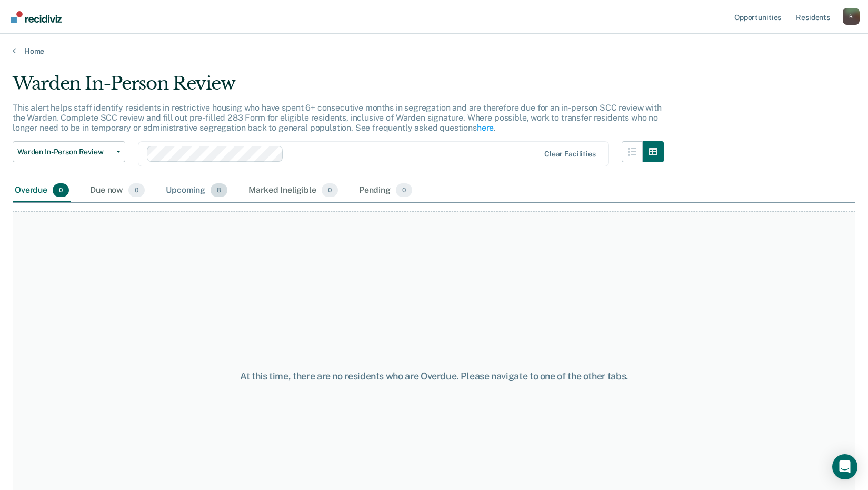 The width and height of the screenshot is (868, 490). Describe the element at coordinates (36, 17) in the screenshot. I see `img: Recidiviz` at that location.